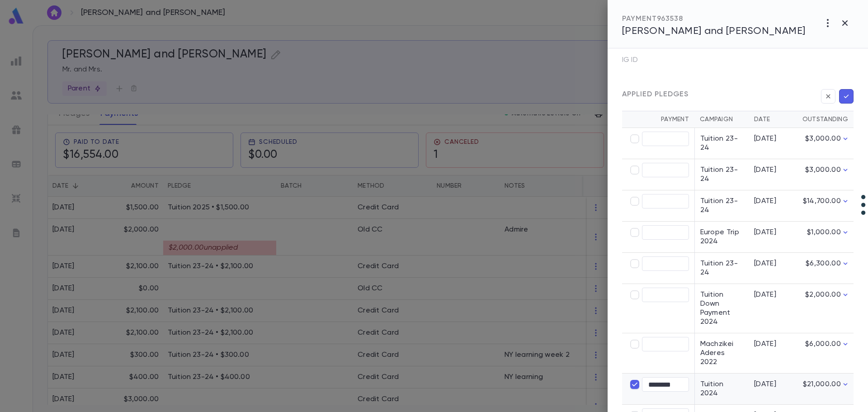 The image size is (868, 412). What do you see at coordinates (714, 19) in the screenshot?
I see `div: PAYMENT 963538` at bounding box center [714, 19].